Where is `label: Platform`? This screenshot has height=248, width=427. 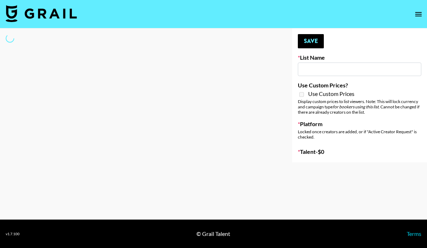 label: Platform is located at coordinates (360, 124).